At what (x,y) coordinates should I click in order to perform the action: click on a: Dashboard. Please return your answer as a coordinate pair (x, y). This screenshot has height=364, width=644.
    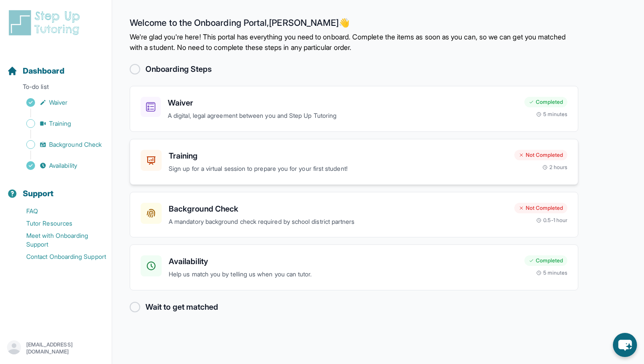
    Looking at the image, I should click on (36, 71).